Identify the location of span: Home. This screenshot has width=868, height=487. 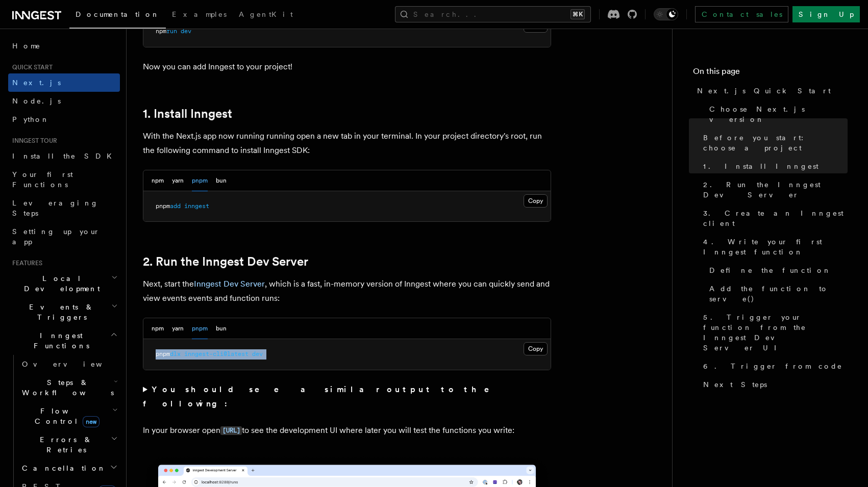
(26, 46).